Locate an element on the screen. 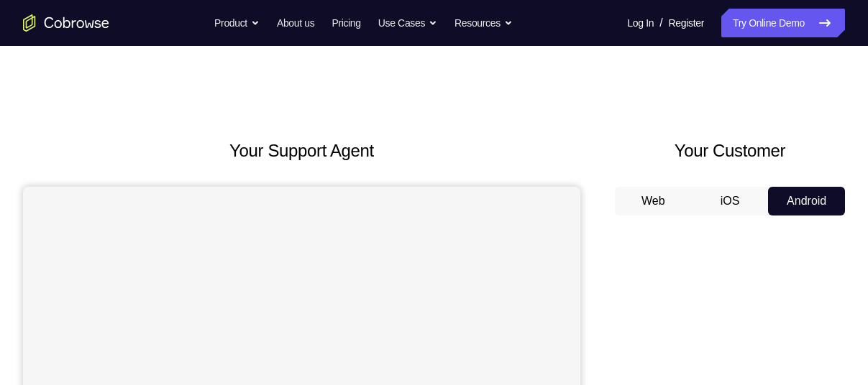  button: Product is located at coordinates (236, 23).